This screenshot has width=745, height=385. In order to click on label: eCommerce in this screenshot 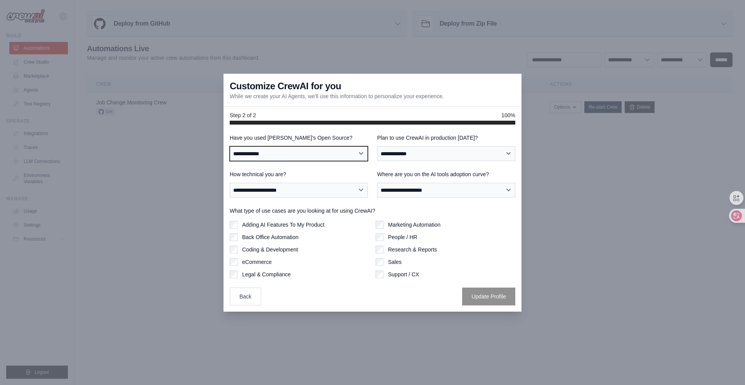, I will do `click(257, 262)`.